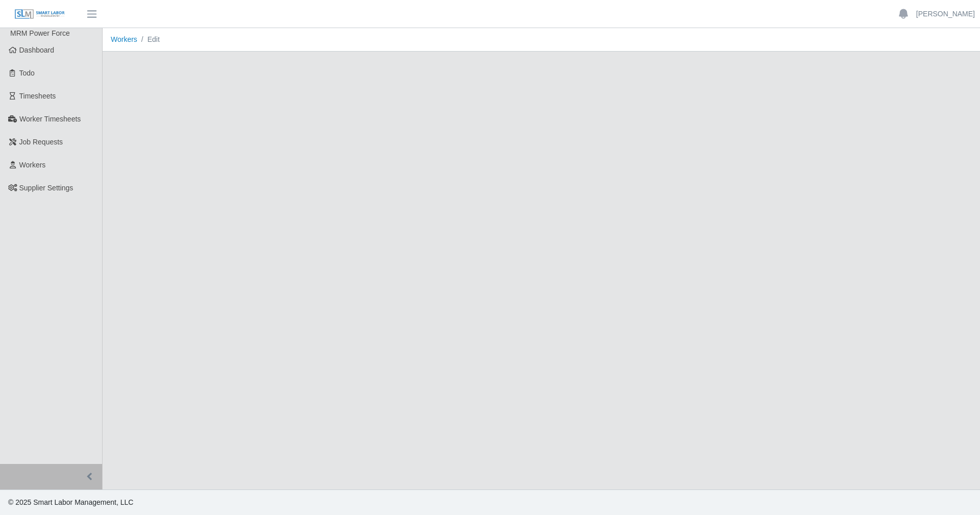 Image resolution: width=980 pixels, height=515 pixels. Describe the element at coordinates (27, 73) in the screenshot. I see `span: Todo` at that location.